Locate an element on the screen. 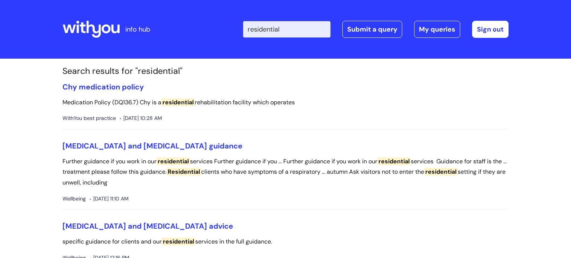  a: My queries is located at coordinates (437, 29).